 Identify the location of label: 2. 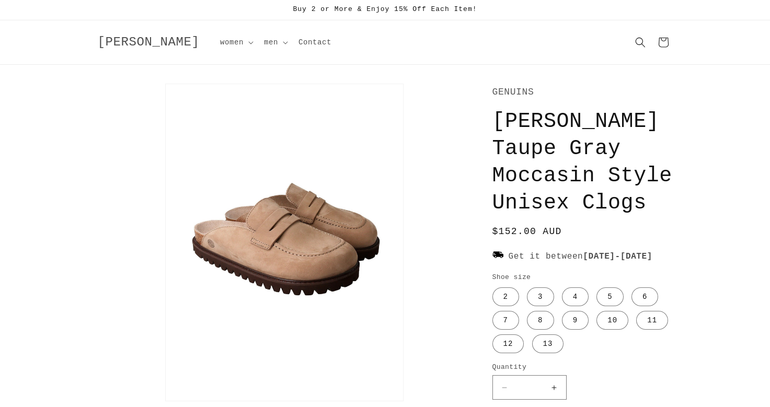
(506, 297).